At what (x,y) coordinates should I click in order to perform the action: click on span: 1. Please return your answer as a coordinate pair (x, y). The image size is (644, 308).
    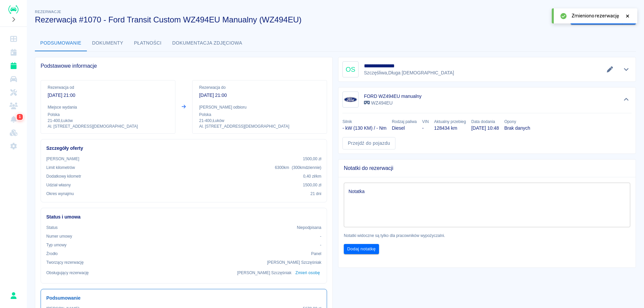
    Looking at the image, I should click on (20, 117).